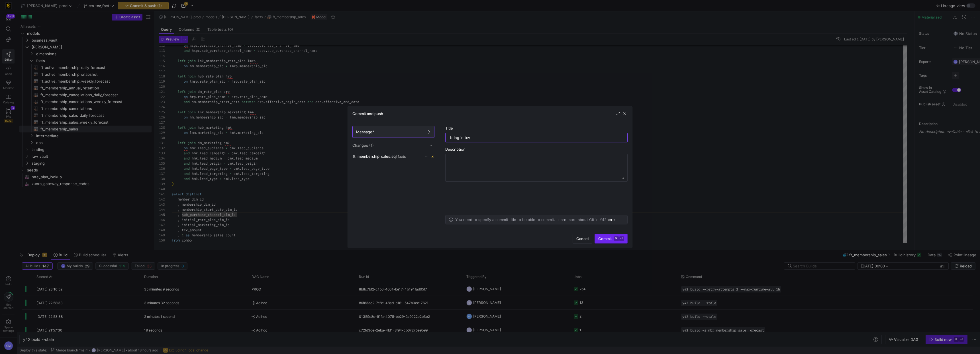 This screenshot has height=354, width=980. Describe the element at coordinates (365, 132) in the screenshot. I see `span: Message*` at that location.